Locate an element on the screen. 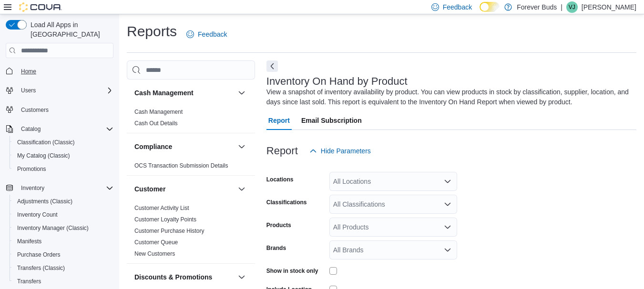 This screenshot has height=289, width=644. a: New Customers is located at coordinates (154, 254).